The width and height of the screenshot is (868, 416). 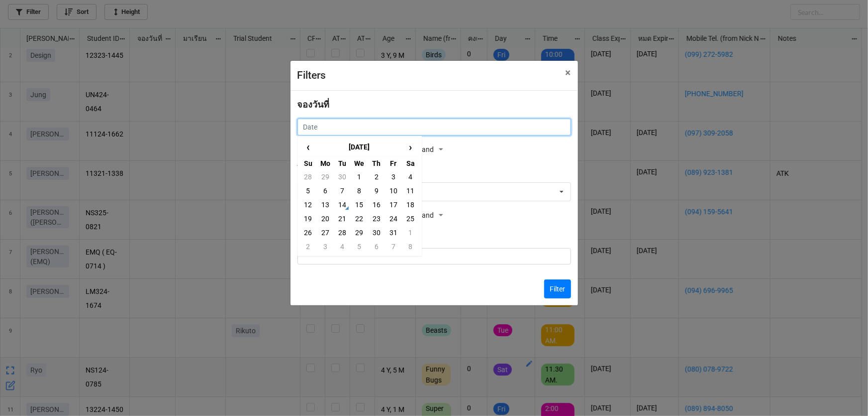 I want to click on td: 11, so click(x=411, y=191).